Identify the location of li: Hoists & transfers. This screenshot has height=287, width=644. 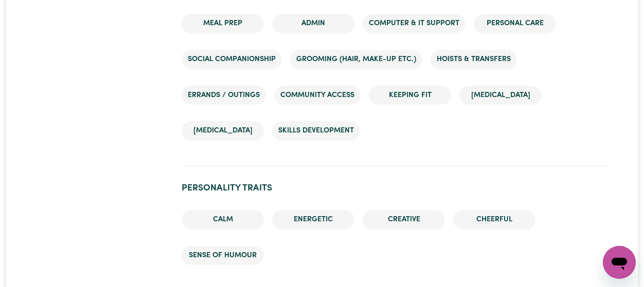
(474, 59).